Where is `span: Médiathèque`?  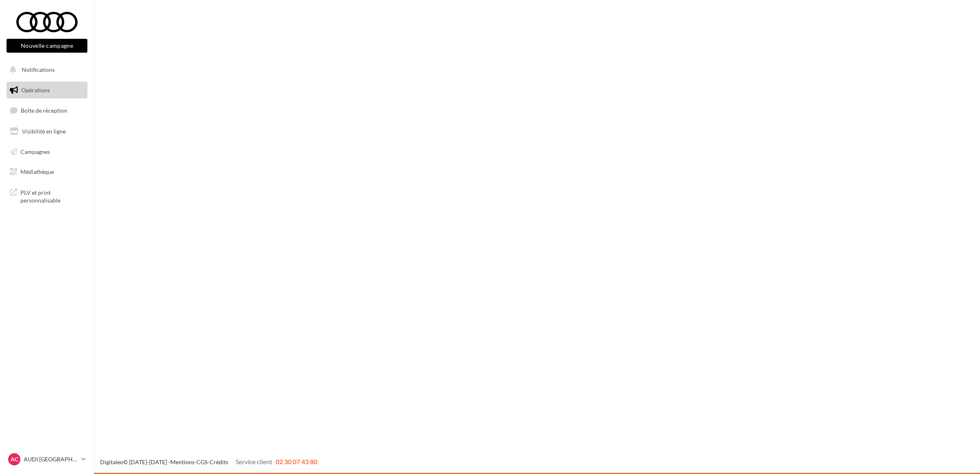 span: Médiathèque is located at coordinates (37, 171).